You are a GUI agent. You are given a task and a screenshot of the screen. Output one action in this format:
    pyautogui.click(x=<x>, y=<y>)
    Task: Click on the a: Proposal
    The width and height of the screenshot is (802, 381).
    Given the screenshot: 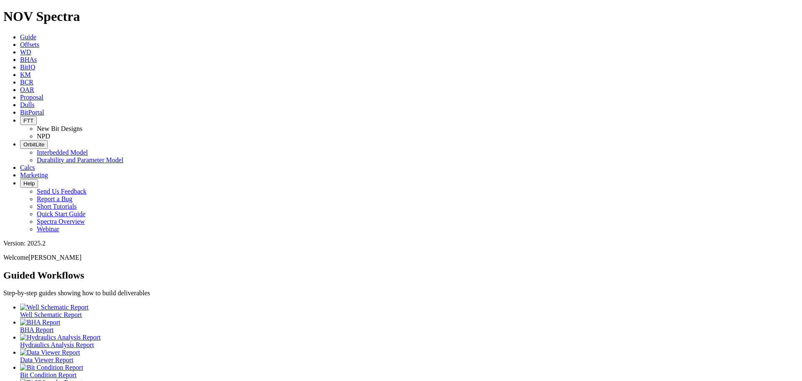 What is the action you would take?
    pyautogui.click(x=32, y=97)
    